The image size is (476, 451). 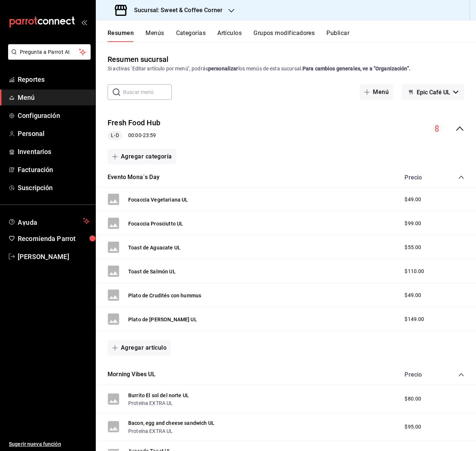 I want to click on span: $80.00, so click(x=413, y=398).